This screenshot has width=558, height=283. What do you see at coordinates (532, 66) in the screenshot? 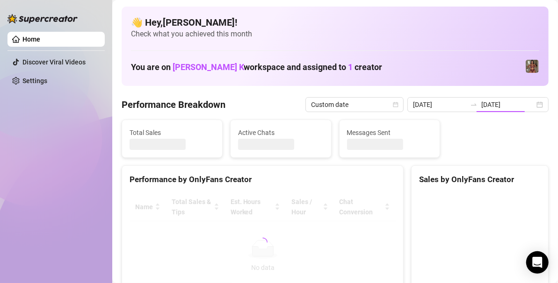
I see `img: Greek` at bounding box center [532, 66].